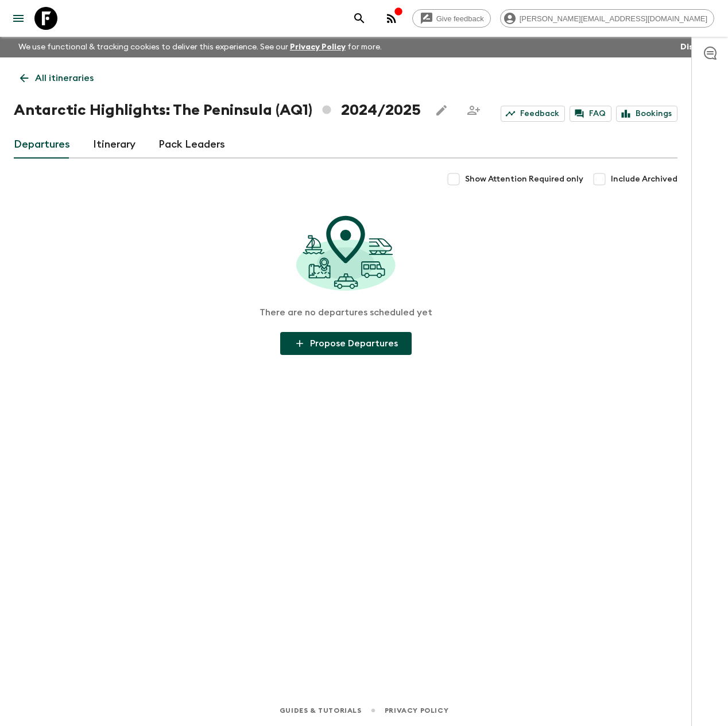 The height and width of the screenshot is (726, 728). I want to click on a: Bookings, so click(646, 114).